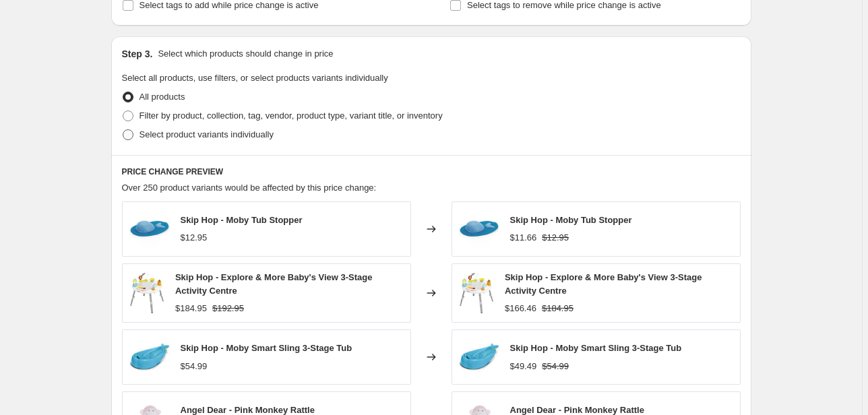  I want to click on div: $54.99, so click(194, 367).